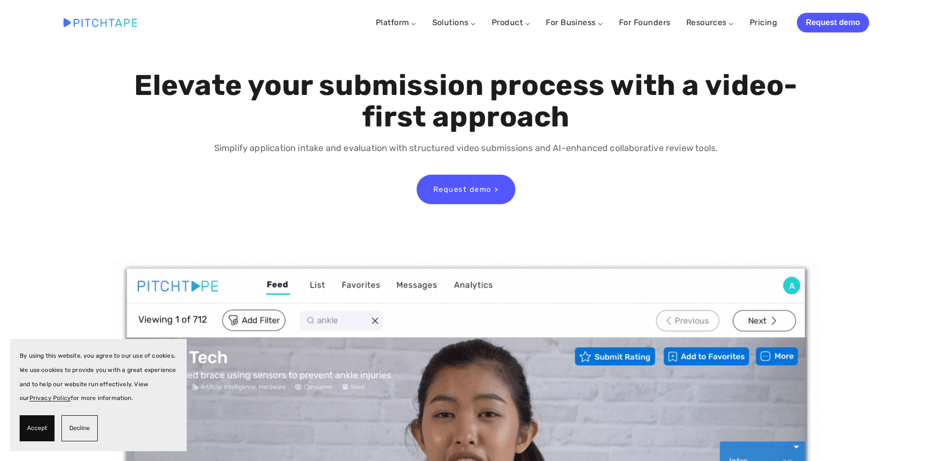 Image resolution: width=932 pixels, height=461 pixels. What do you see at coordinates (511, 22) in the screenshot?
I see `a: Product ⌵` at bounding box center [511, 22].